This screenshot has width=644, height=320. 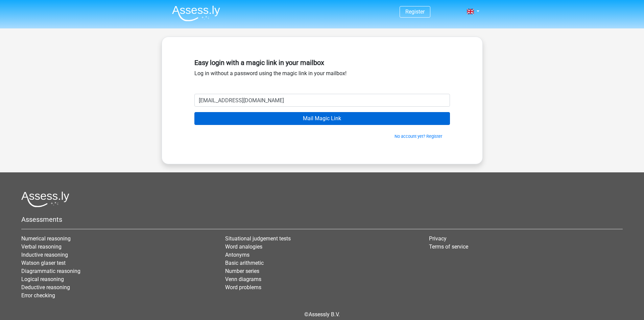 I want to click on a: Word analogies, so click(x=244, y=246).